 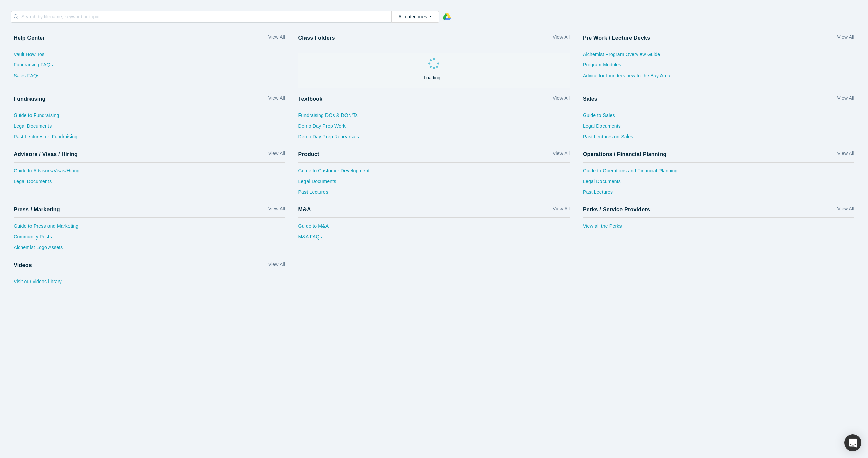 I want to click on a: Guide to Customer Development, so click(x=434, y=173).